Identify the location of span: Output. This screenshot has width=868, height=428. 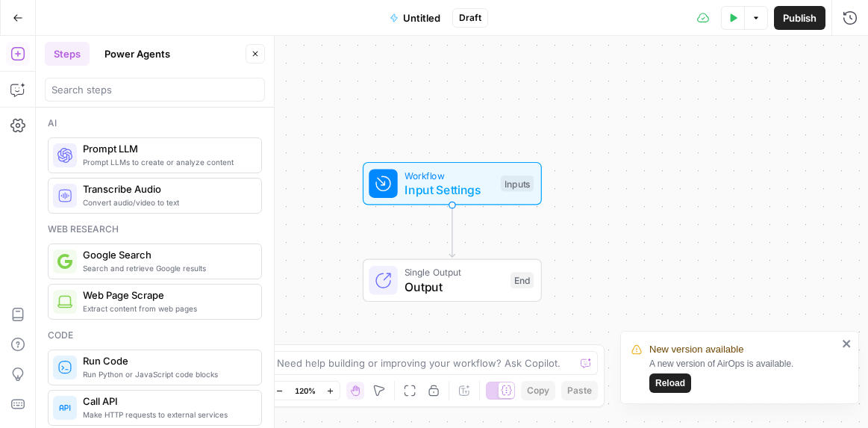
(454, 287).